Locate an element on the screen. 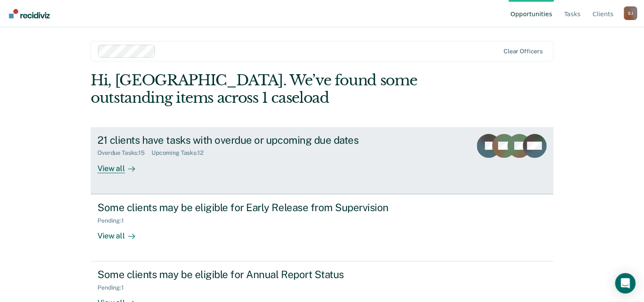  div: S J is located at coordinates (630, 13).